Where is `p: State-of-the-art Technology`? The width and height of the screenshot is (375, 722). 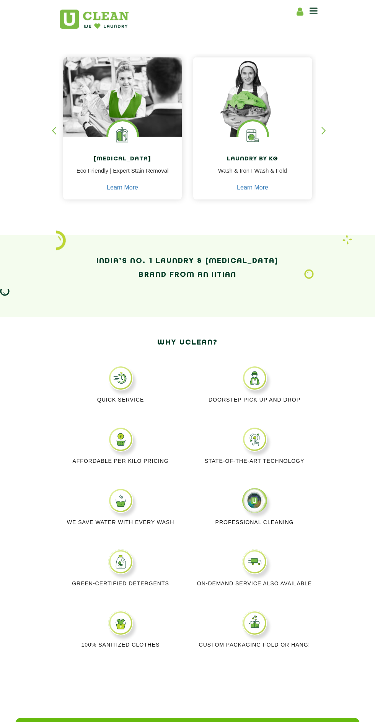 p: State-of-the-art Technology is located at coordinates (255, 461).